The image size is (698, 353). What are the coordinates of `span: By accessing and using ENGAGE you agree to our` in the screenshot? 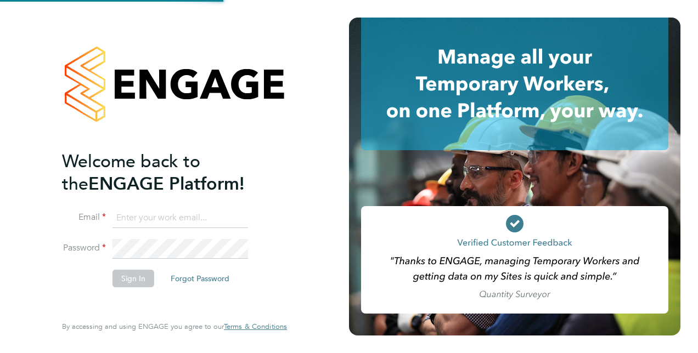 It's located at (174, 326).